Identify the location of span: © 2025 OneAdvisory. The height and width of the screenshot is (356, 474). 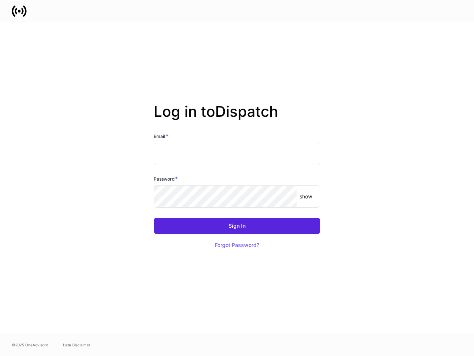
(30, 345).